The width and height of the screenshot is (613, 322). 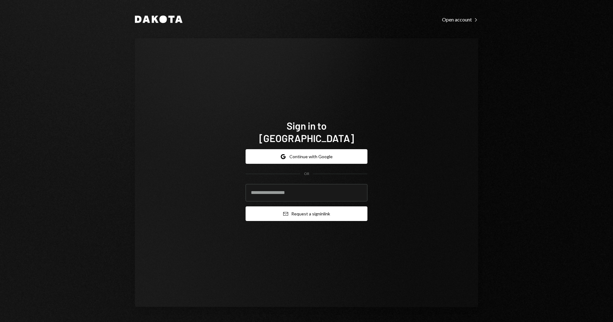 What do you see at coordinates (306, 156) in the screenshot?
I see `button: Continue with Google` at bounding box center [306, 156].